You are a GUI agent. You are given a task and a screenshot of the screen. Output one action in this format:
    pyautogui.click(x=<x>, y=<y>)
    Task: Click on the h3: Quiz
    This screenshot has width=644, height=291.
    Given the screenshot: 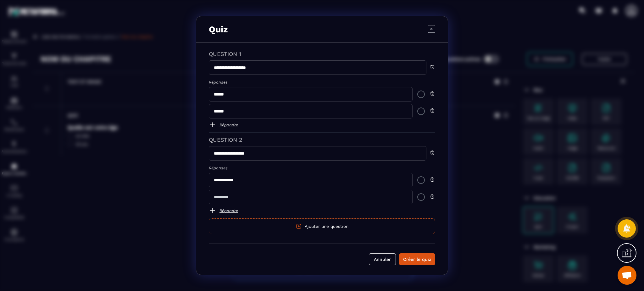 What is the action you would take?
    pyautogui.click(x=218, y=29)
    